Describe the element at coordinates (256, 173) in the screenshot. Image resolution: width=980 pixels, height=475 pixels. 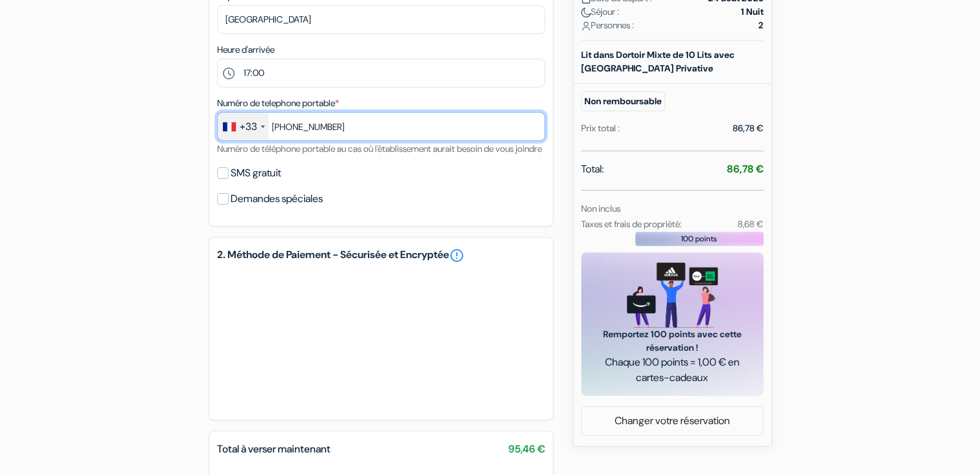
I see `label: SMS gratuit` at that location.